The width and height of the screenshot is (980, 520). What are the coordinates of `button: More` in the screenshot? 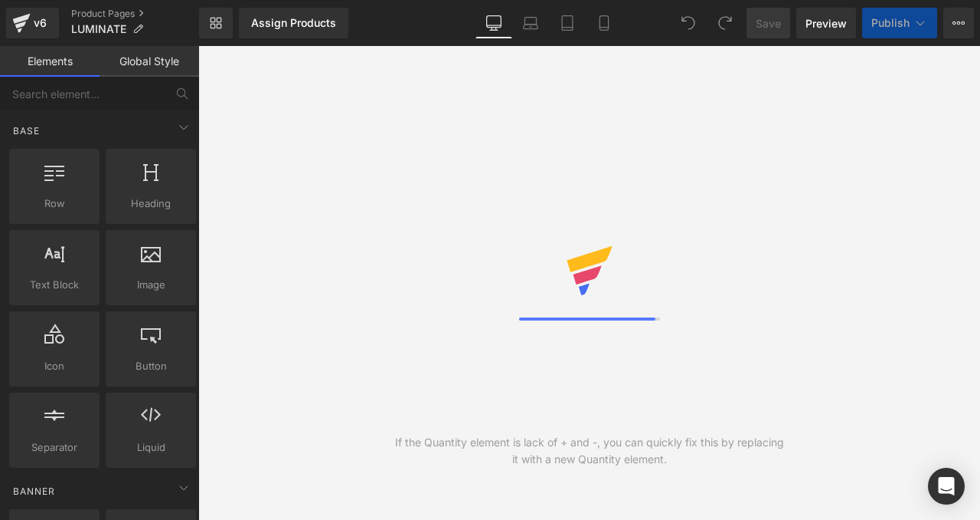 It's located at (959, 23).